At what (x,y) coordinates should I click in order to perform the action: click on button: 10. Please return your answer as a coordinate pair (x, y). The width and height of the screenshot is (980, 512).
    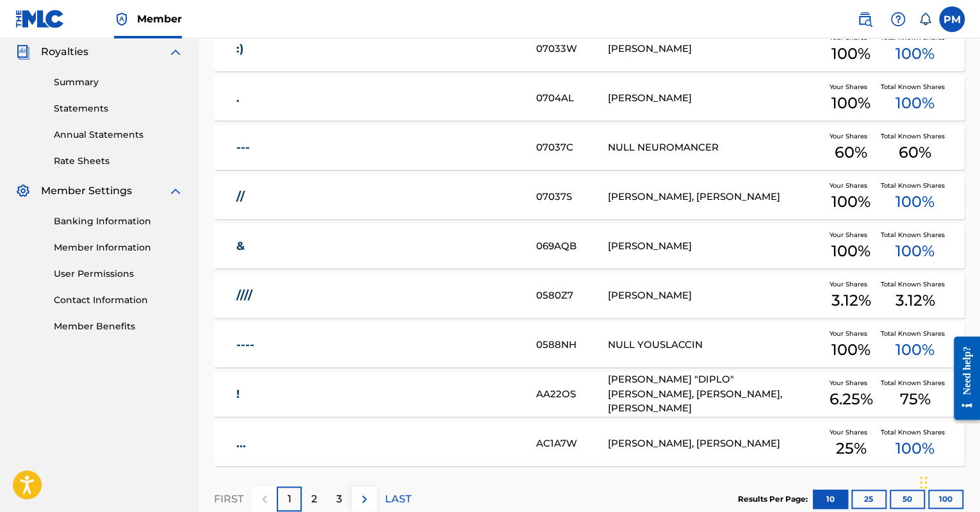
    Looking at the image, I should click on (830, 499).